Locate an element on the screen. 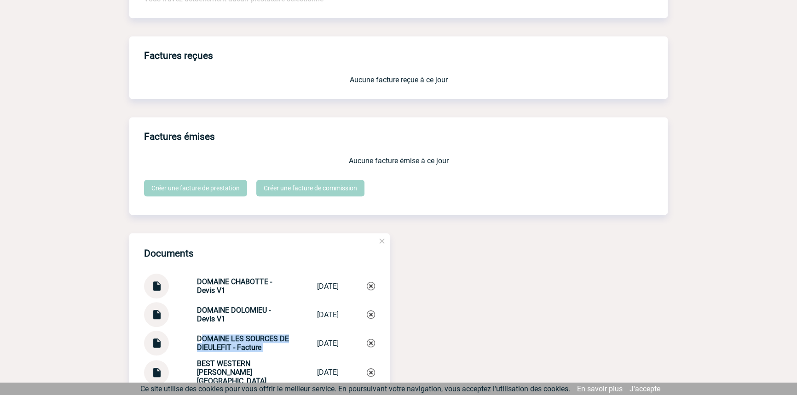  strong: DOMAINE LES SOURCES DE DIEULEFIT - Facture is located at coordinates (243, 343).